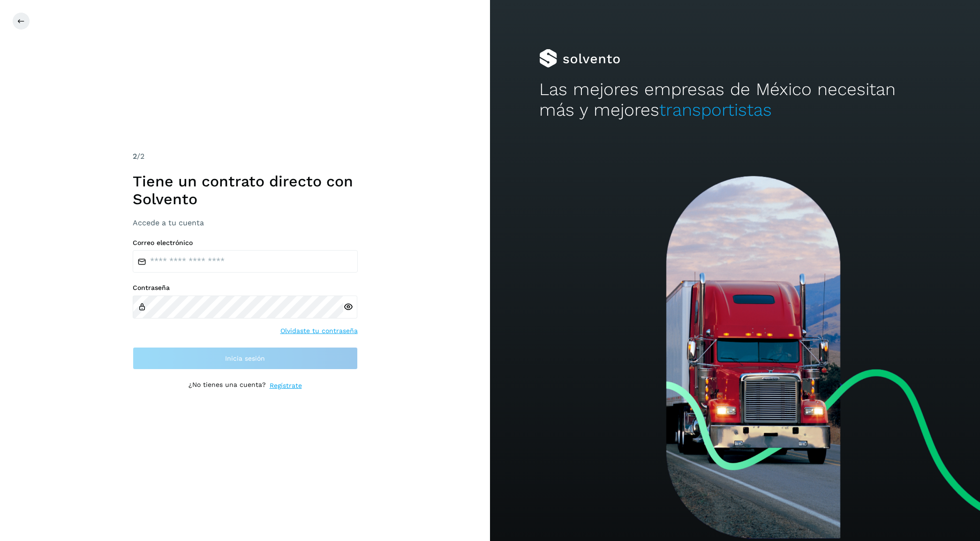  I want to click on h2: Las mejores empresas de México necesitan más y mejores, so click(735, 100).